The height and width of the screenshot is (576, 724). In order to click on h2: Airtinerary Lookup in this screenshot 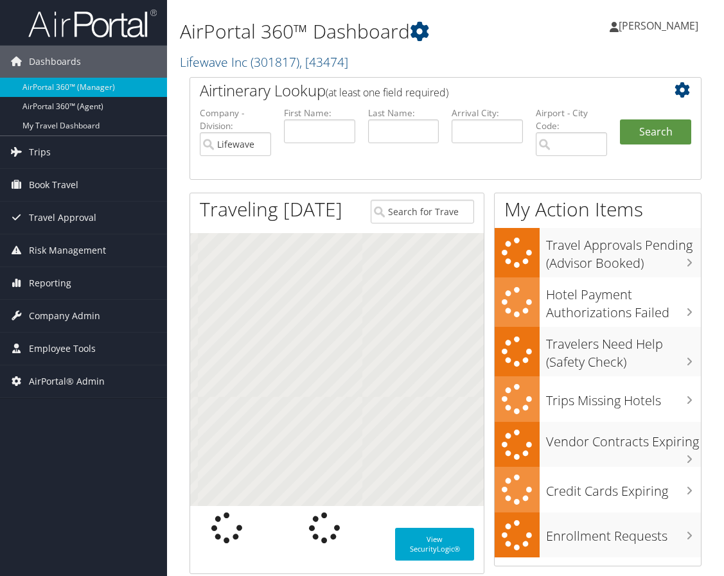, I will do `click(424, 91)`.